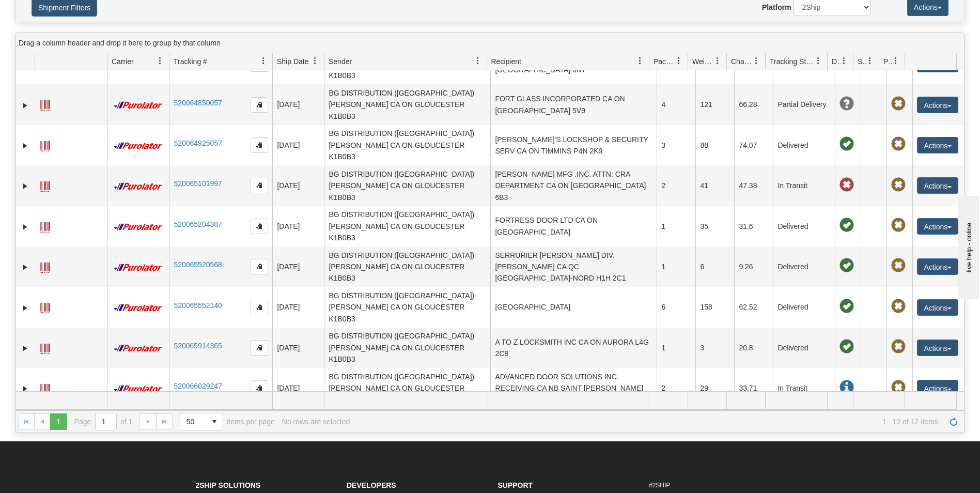 Image resolution: width=980 pixels, height=493 pixels. I want to click on a: Delivery Status filter column settings, so click(844, 61).